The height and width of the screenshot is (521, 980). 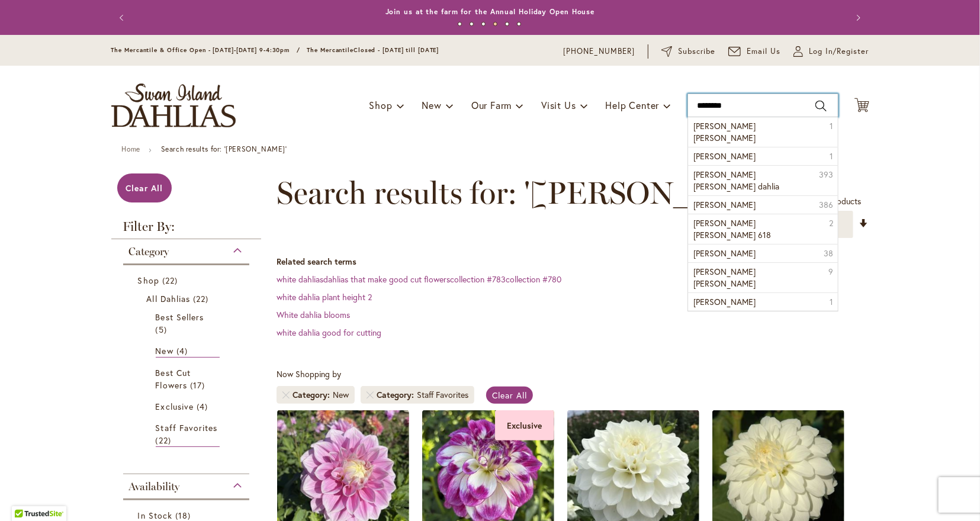 I want to click on span: All Dahlias, so click(x=169, y=298).